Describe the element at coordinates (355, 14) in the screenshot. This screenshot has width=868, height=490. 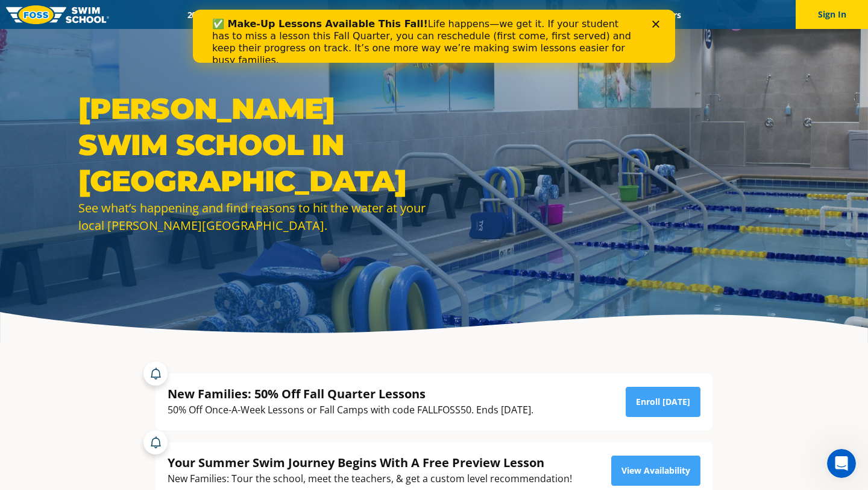
I see `a: Swim Path® Program` at that location.